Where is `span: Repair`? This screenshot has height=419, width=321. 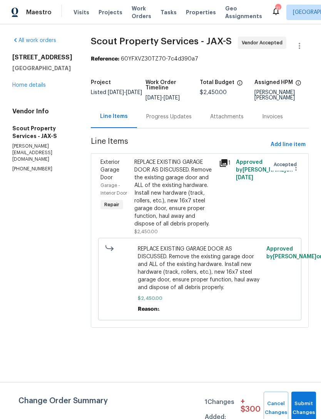
span: Repair is located at coordinates (112, 205).